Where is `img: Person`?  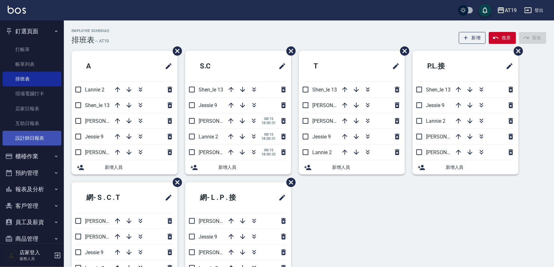
img: Person is located at coordinates (11, 255).